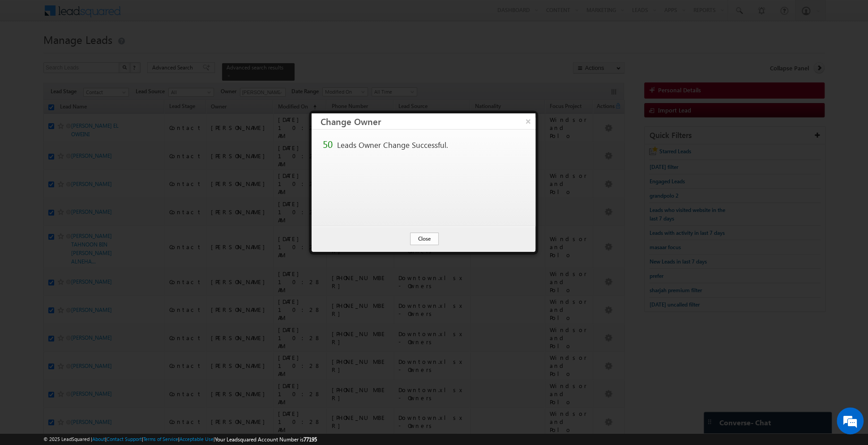  I want to click on a: Contact Support, so click(124, 438).